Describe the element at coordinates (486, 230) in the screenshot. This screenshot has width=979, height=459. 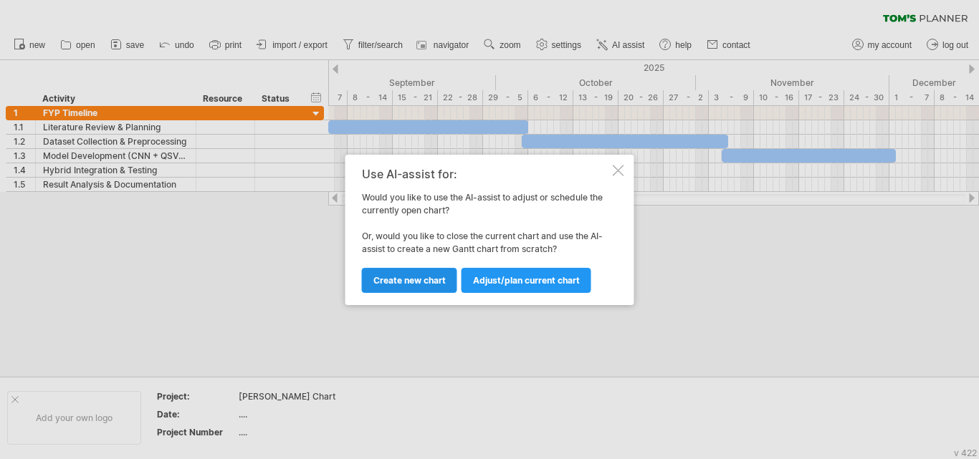
I see `div: Would you like to use the AI-assist to adjust or schedule the currently open chart? Or, would you...` at that location.